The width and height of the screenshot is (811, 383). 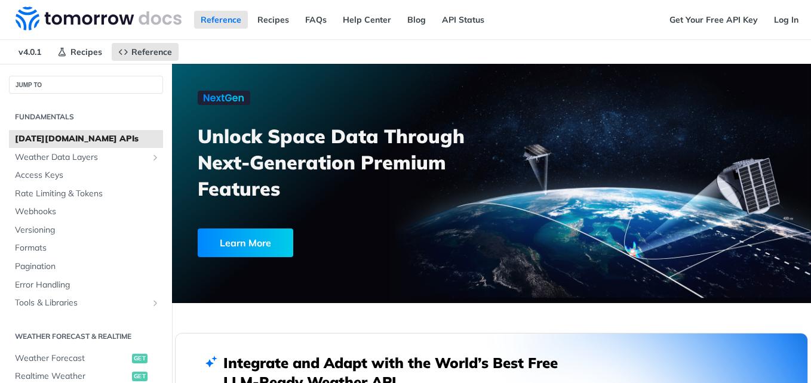 I want to click on span: Weather Data Layers, so click(x=81, y=158).